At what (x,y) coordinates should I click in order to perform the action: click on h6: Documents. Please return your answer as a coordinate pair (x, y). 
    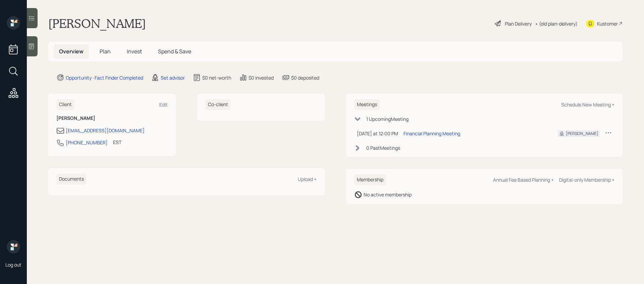
    Looking at the image, I should click on (72, 179).